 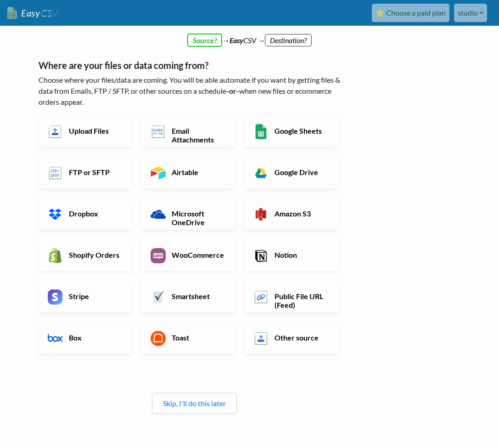 What do you see at coordinates (411, 13) in the screenshot?
I see `a: ⭐ Choose a paid plan` at bounding box center [411, 13].